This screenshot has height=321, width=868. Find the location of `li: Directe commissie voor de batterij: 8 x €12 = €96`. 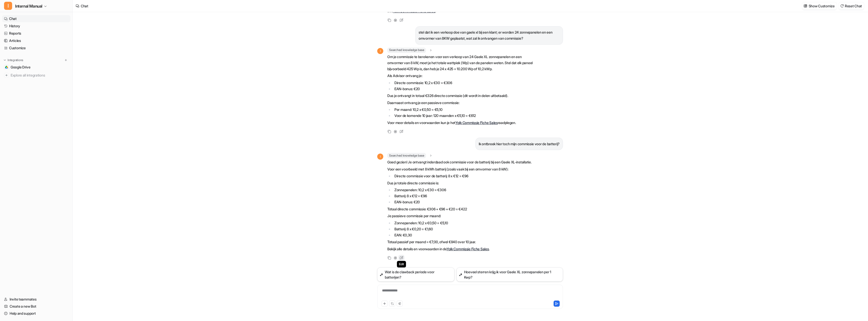

li: Directe commissie voor de batterij: 8 x €12 = €96 is located at coordinates (462, 176).